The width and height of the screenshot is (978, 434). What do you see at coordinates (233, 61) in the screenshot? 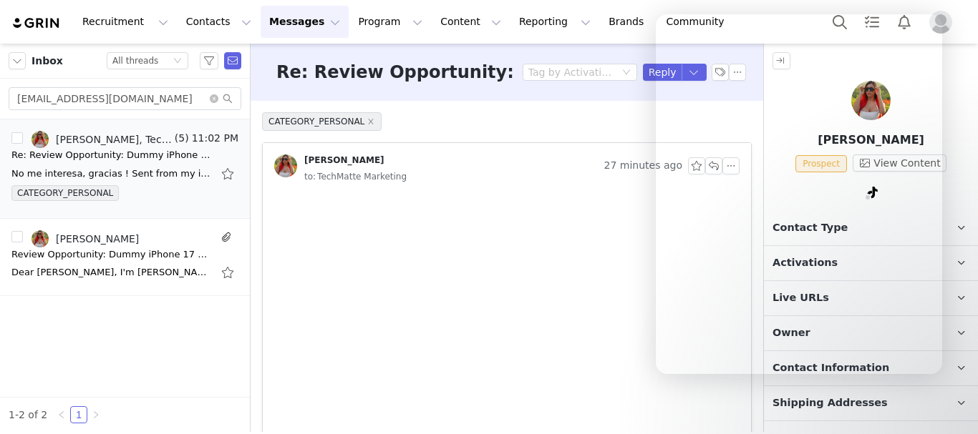
I see `span: Send Email` at bounding box center [233, 61].